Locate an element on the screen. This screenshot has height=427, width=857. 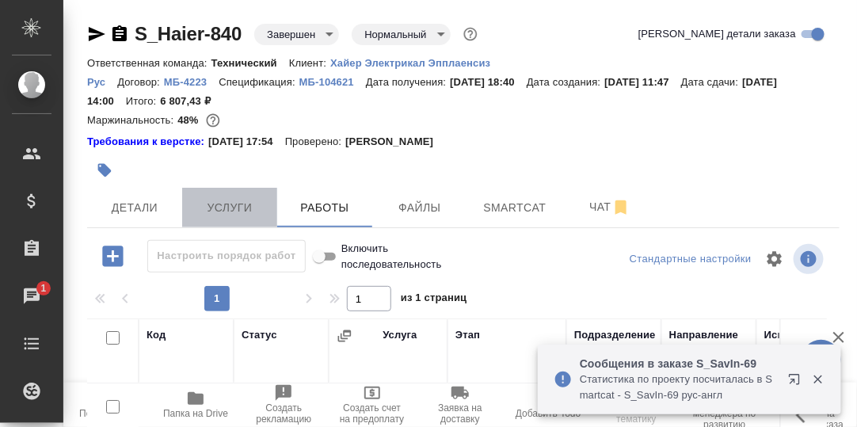
span: Smartcat is located at coordinates (515, 207).